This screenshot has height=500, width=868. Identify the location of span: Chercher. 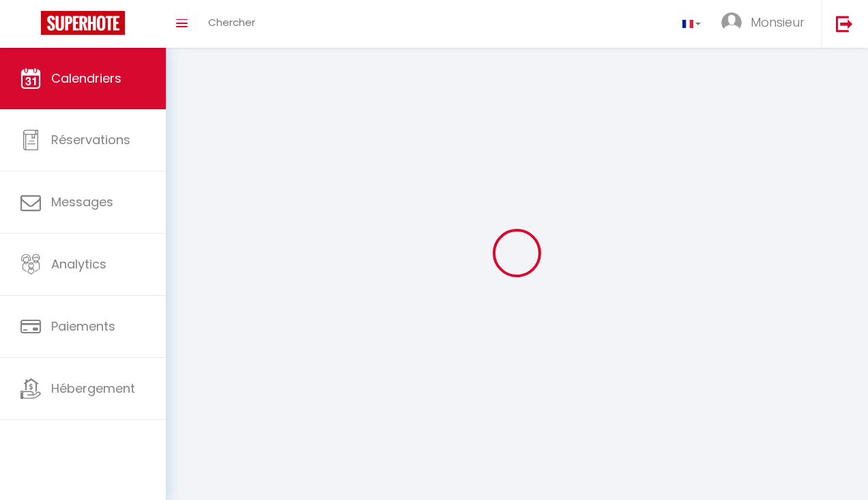
(231, 22).